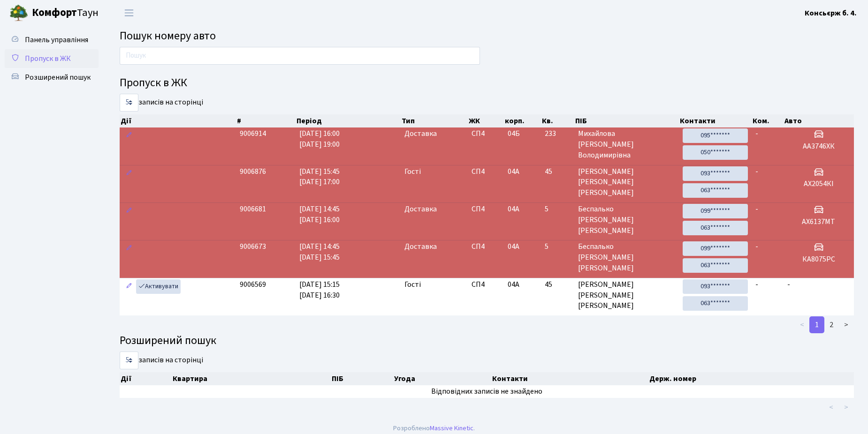  What do you see at coordinates (65, 13) in the screenshot?
I see `span: Таун` at bounding box center [65, 13].